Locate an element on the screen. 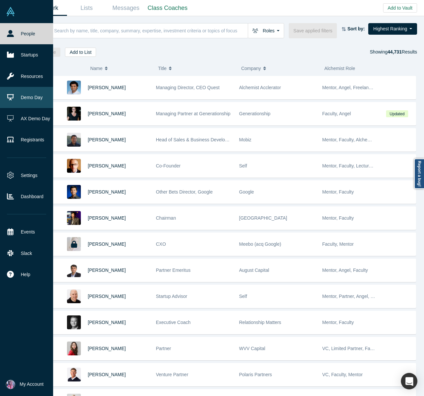 The height and width of the screenshot is (396, 424). span: Partner is located at coordinates (164, 348).